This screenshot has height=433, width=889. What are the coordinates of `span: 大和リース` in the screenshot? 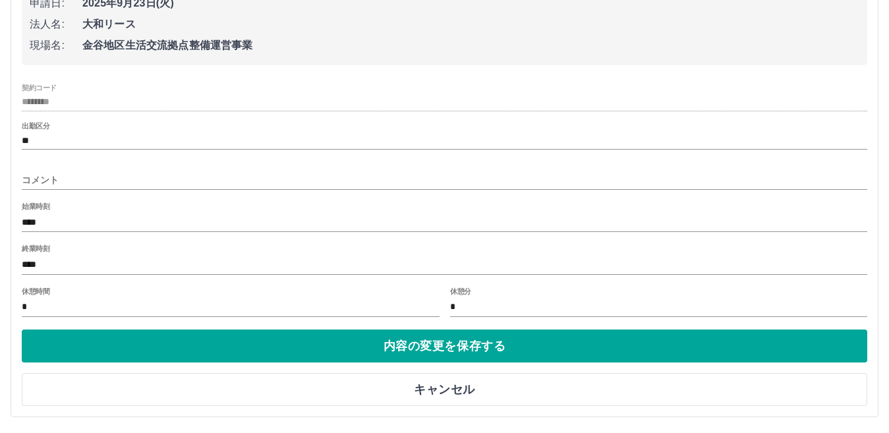 It's located at (470, 24).